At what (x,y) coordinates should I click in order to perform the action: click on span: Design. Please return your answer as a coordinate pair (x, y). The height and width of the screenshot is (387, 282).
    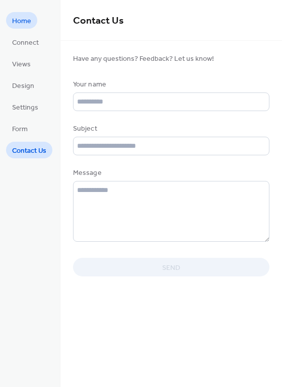
    Looking at the image, I should click on (23, 86).